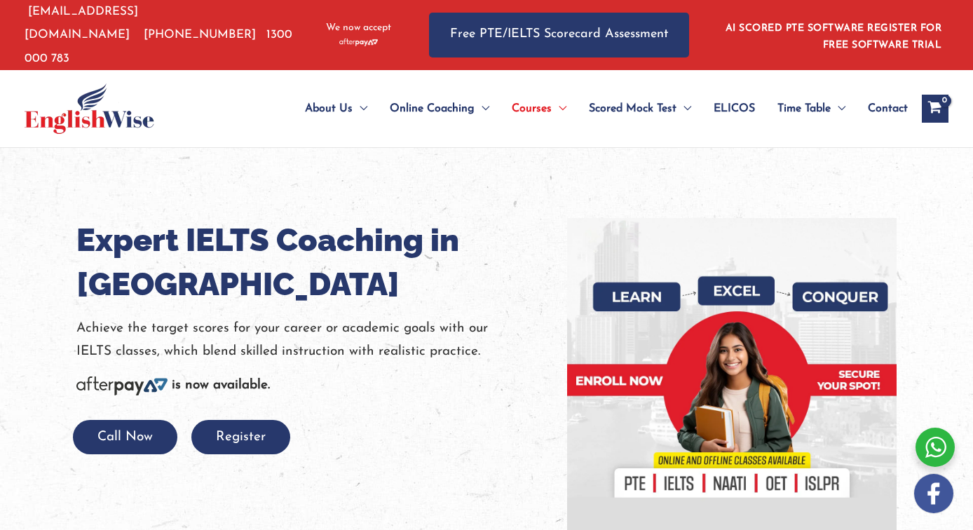  I want to click on span: Courses, so click(531, 109).